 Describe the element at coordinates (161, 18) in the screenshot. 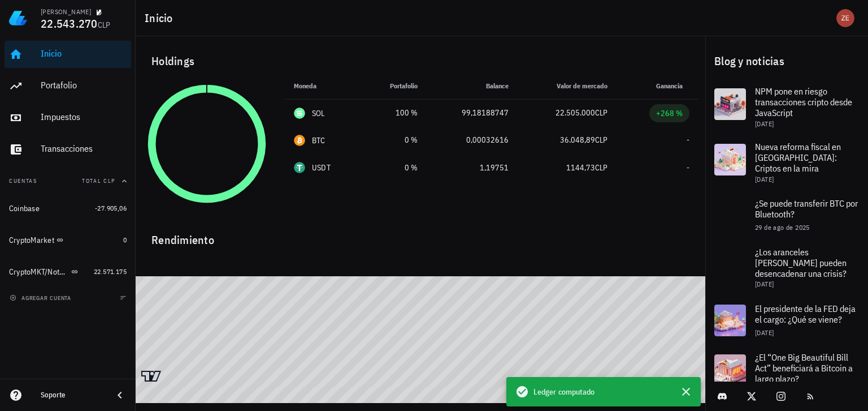

I see `h1: Inicio` at that location.